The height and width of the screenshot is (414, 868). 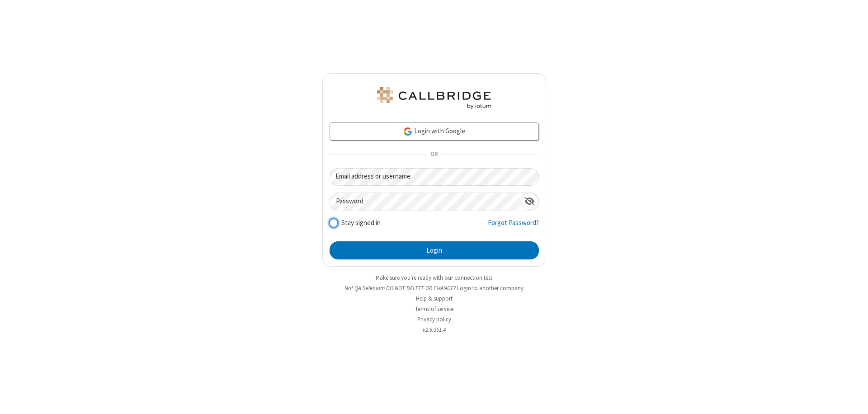 What do you see at coordinates (513, 227) in the screenshot?
I see `a: Forgot Password?` at bounding box center [513, 227].